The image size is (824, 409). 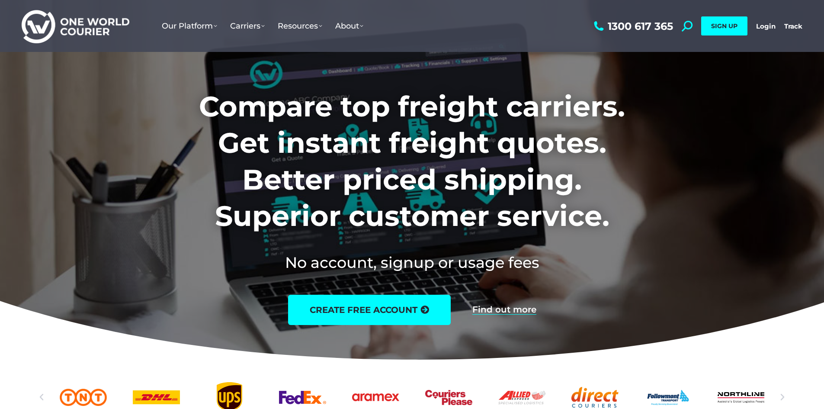 What do you see at coordinates (766, 26) in the screenshot?
I see `a: Login` at bounding box center [766, 26].